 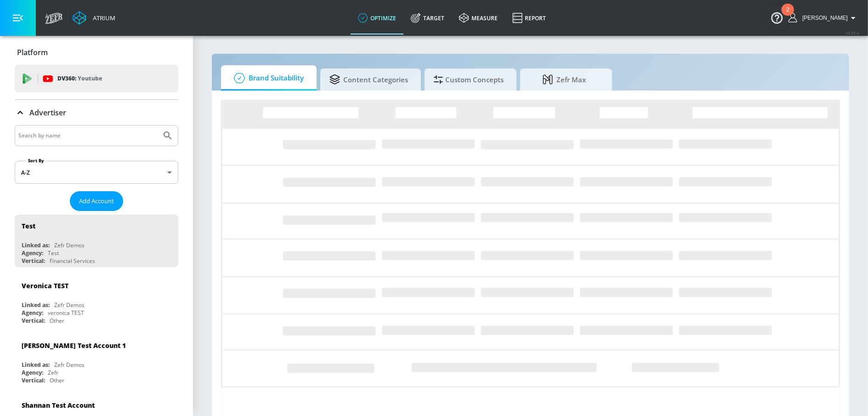 I want to click on span: v 4.25.4, so click(x=853, y=33).